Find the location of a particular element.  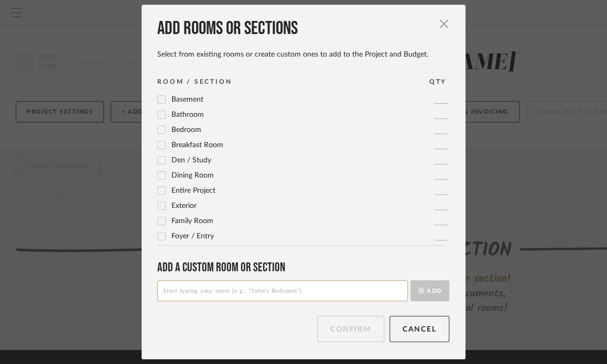

span: Exterior is located at coordinates (184, 206).